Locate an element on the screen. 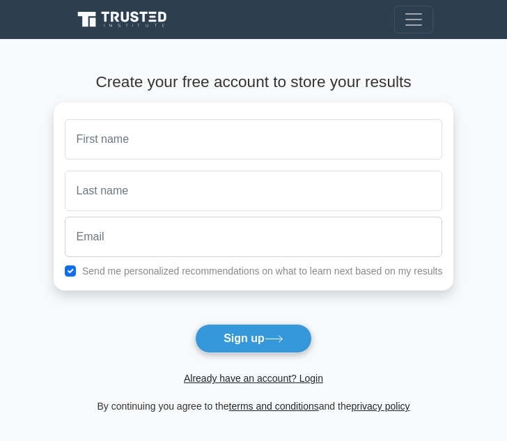  a: privacy policy is located at coordinates (381, 406).